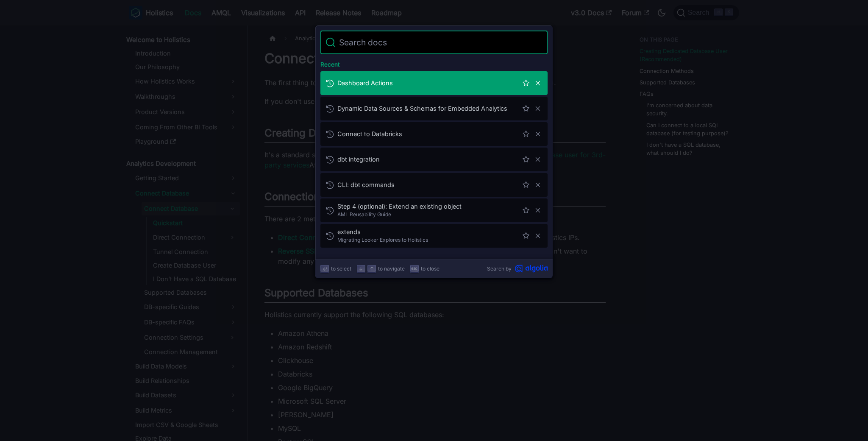 This screenshot has height=441, width=868. What do you see at coordinates (428, 206) in the screenshot?
I see `span: Step 4 (optional): Extend an existing object​` at bounding box center [428, 206].